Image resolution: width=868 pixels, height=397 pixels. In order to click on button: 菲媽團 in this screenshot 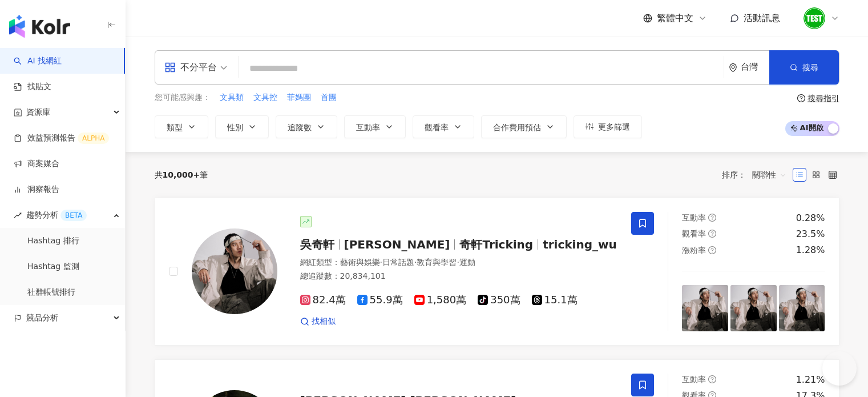, I will do `click(299, 98)`.